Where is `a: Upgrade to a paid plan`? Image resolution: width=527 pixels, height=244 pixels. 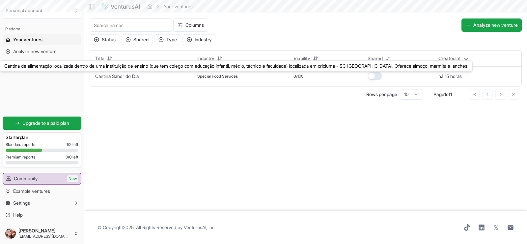 a: Upgrade to a paid plan is located at coordinates (42, 123).